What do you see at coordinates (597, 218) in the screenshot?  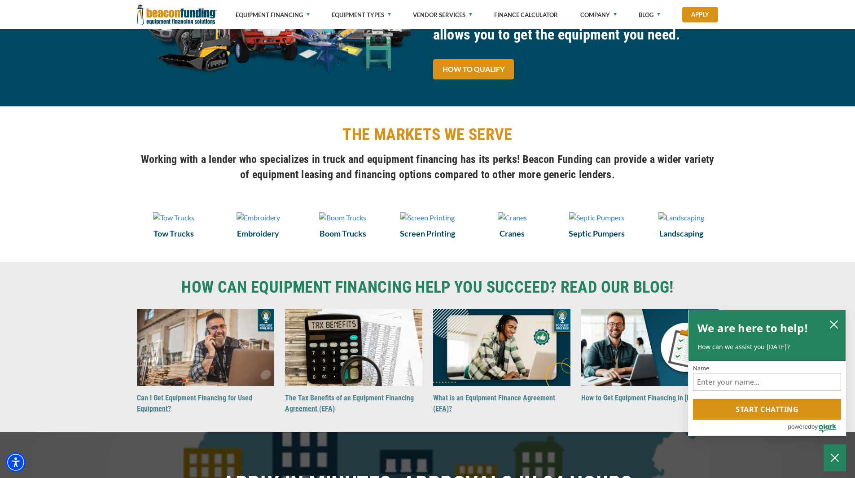 I see `img: Septic Pumpers` at bounding box center [597, 218].